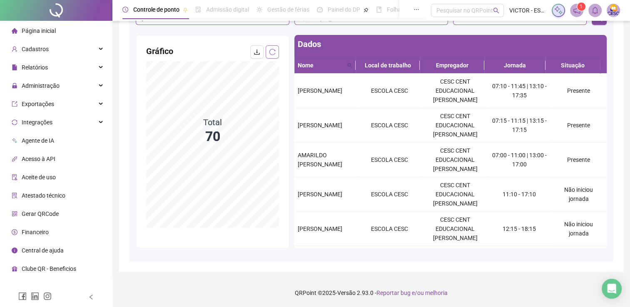 The image size is (630, 307). I want to click on span: file, so click(15, 67).